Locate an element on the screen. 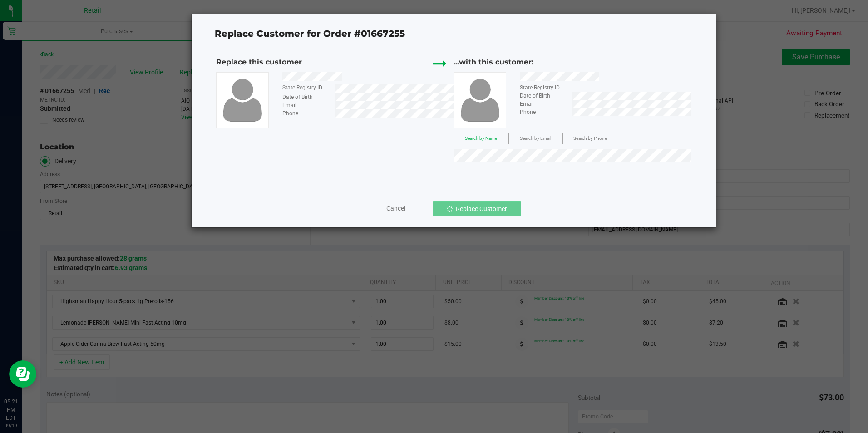 The height and width of the screenshot is (433, 868). span: Cancel is located at coordinates (395, 209).